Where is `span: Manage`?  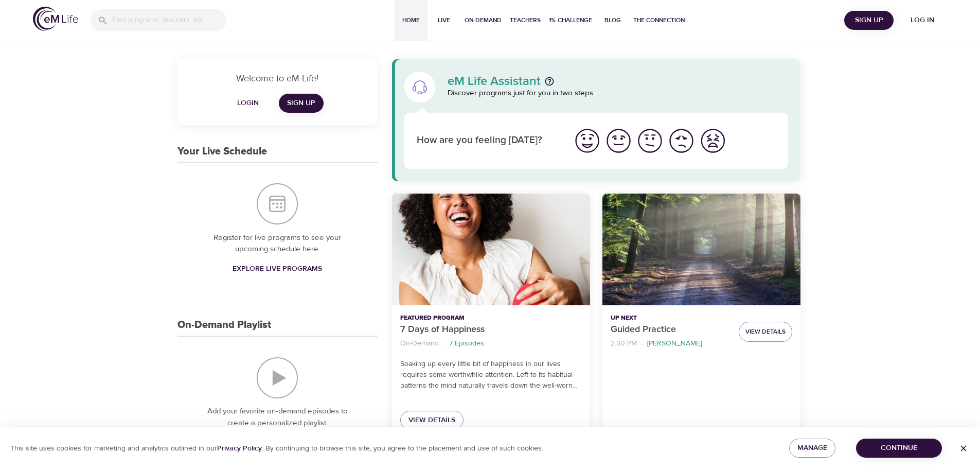
span: Manage is located at coordinates (812, 448).